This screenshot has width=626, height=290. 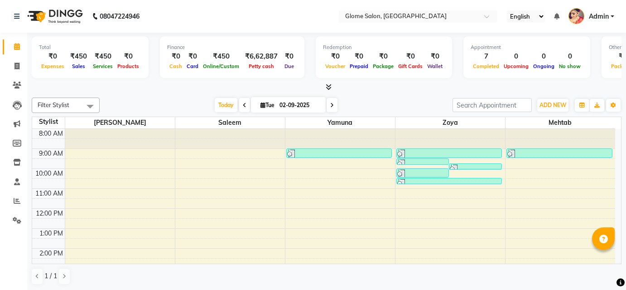 What do you see at coordinates (49, 193) in the screenshot?
I see `div: 11:00 AM` at bounding box center [49, 193].